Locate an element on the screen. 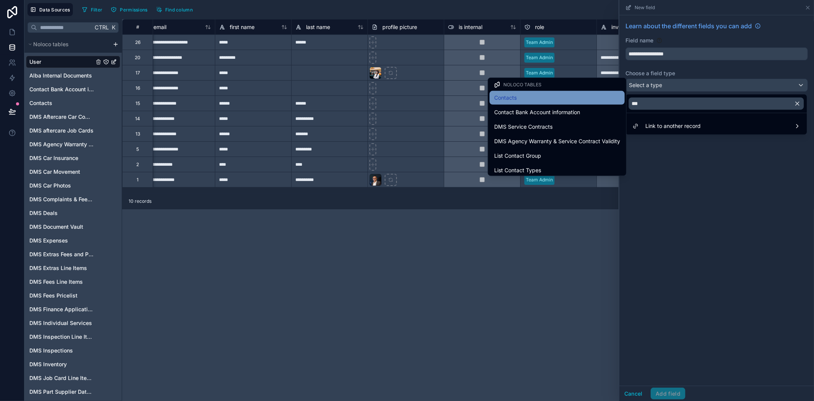 The width and height of the screenshot is (814, 401). span: DMS aftercare Job Cards is located at coordinates (61, 131).